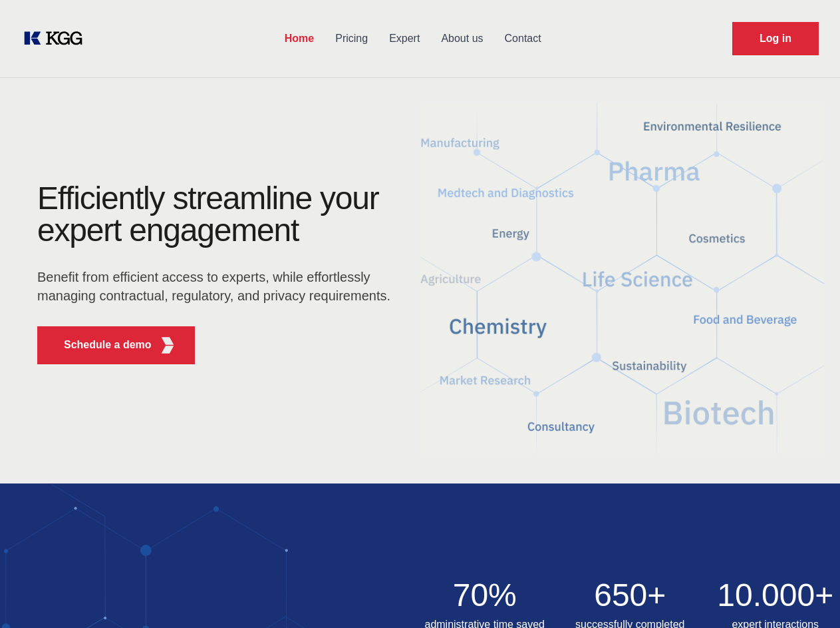 This screenshot has width=840, height=628. What do you see at coordinates (462, 38) in the screenshot?
I see `a: About us` at bounding box center [462, 38].